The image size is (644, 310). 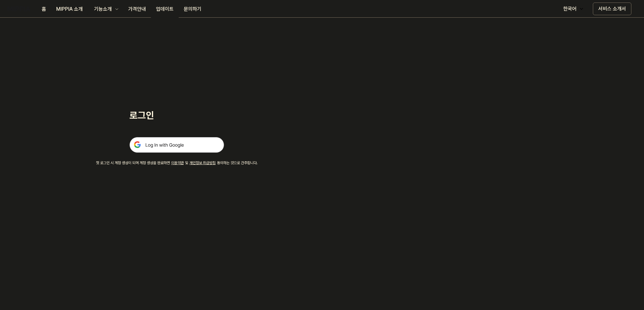 What do you see at coordinates (137, 9) in the screenshot?
I see `a: 가격안내` at bounding box center [137, 9].